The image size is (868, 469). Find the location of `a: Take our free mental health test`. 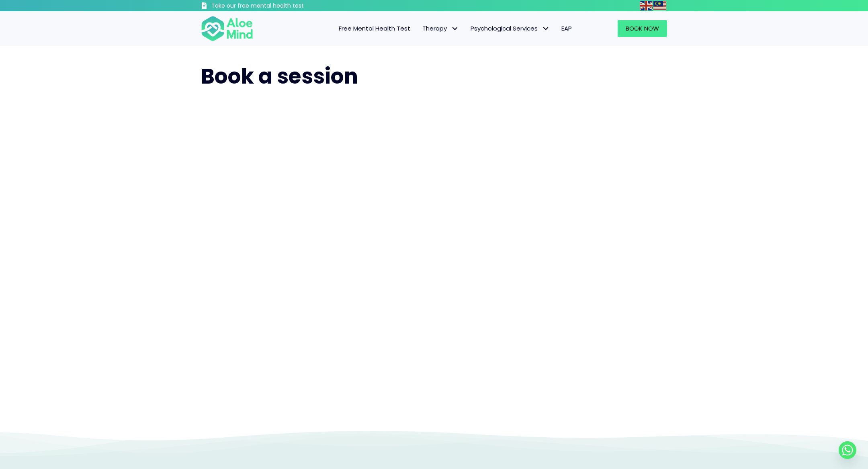

a: Take our free mental health test is located at coordinates (274, 6).